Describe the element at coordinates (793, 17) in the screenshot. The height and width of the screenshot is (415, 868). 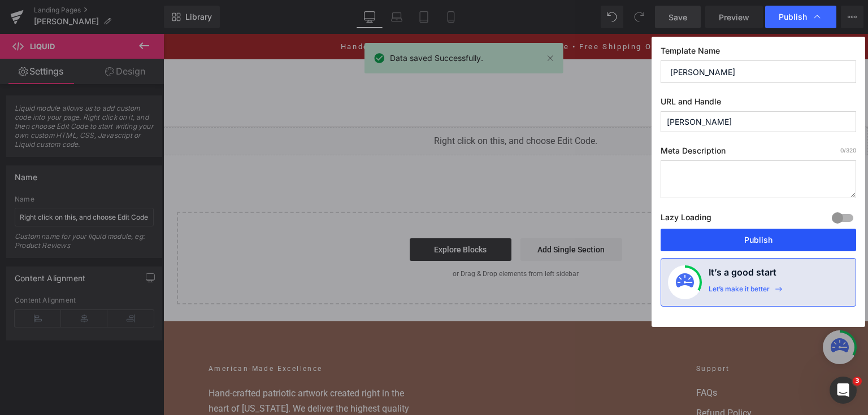
I see `span: Publish` at that location.